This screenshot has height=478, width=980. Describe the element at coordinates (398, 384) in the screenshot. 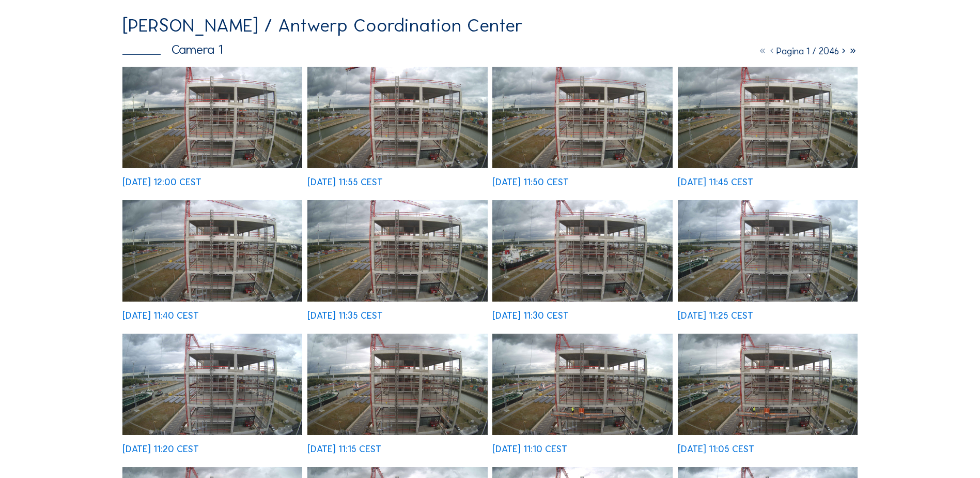

I see `img: image_52727354` at that location.